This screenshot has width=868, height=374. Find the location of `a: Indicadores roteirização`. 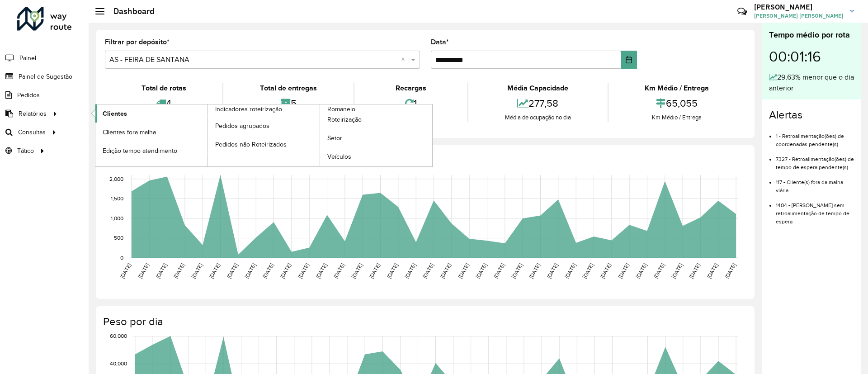

a: Indicadores roteirização is located at coordinates (207, 135).